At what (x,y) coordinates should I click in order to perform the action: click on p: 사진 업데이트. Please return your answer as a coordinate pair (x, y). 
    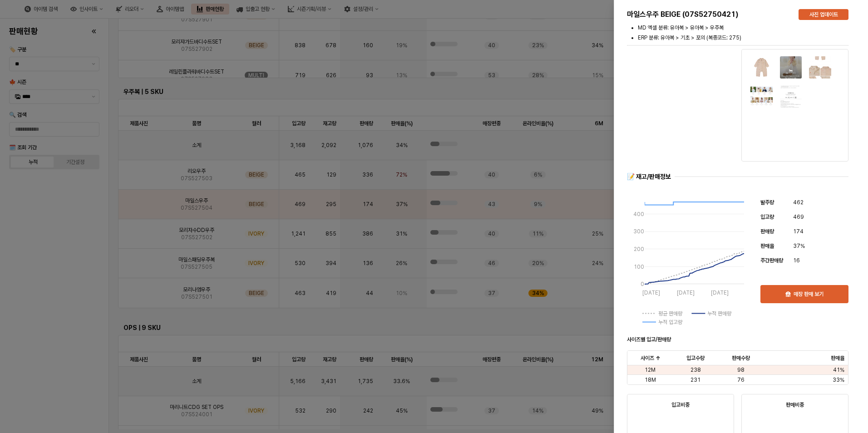
    Looking at the image, I should click on (823, 14).